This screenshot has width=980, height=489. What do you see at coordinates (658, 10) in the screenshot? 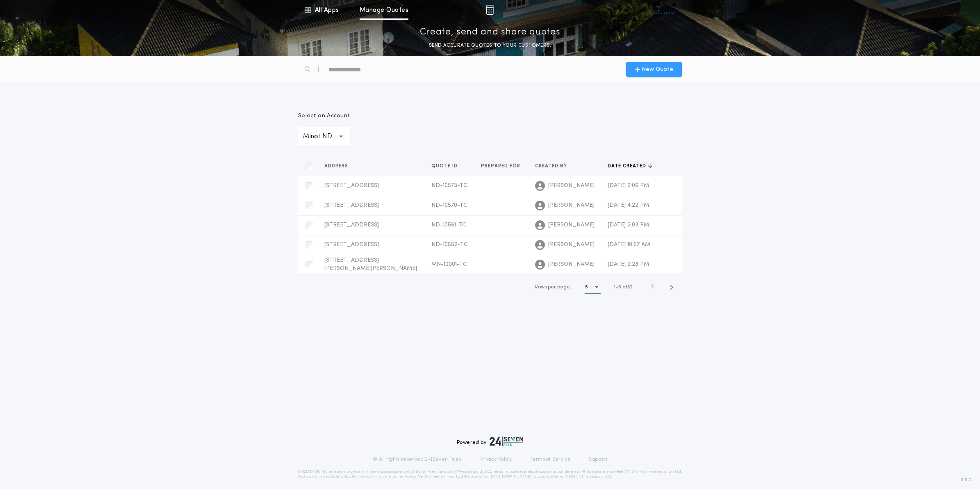
I see `img: vs-icon` at bounding box center [658, 10].